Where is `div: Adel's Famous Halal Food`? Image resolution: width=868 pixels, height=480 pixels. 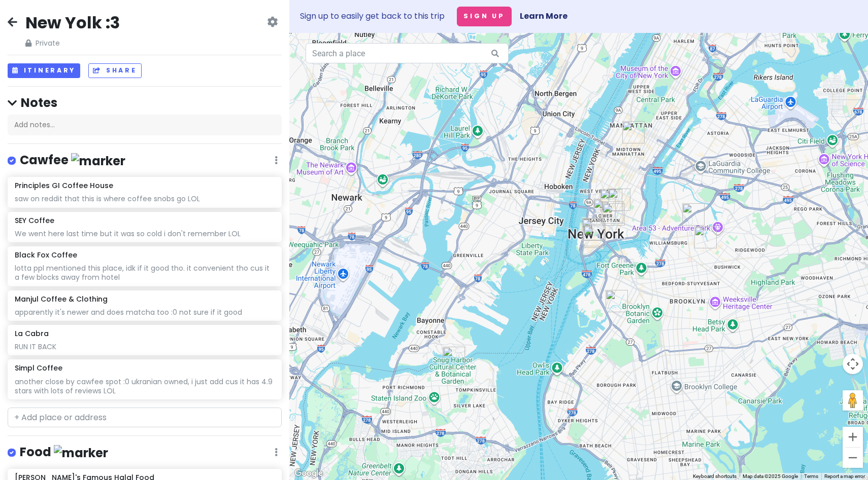 div: Adel's Famous Halal Food is located at coordinates (633, 132).